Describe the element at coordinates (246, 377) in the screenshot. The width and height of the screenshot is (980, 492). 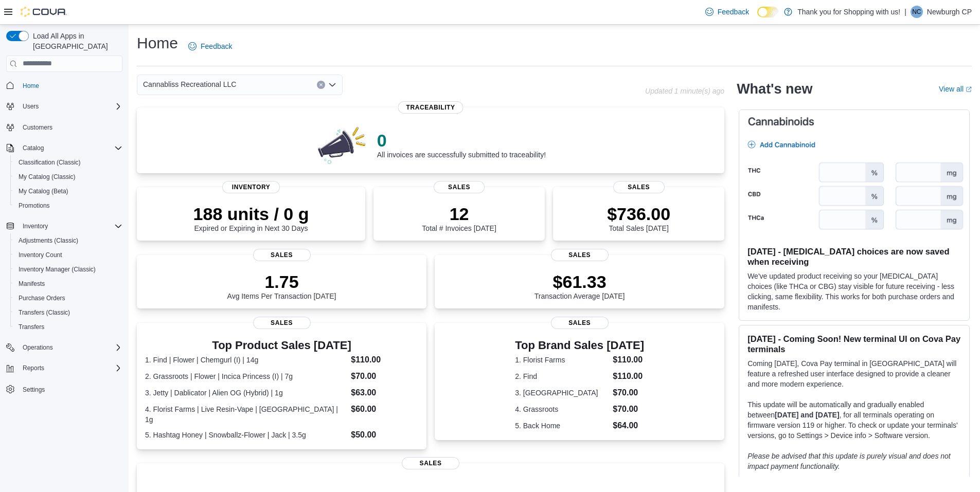
I see `dt: 2. Grassroots | Flower | Incica Princess (I) | 7g` at that location.